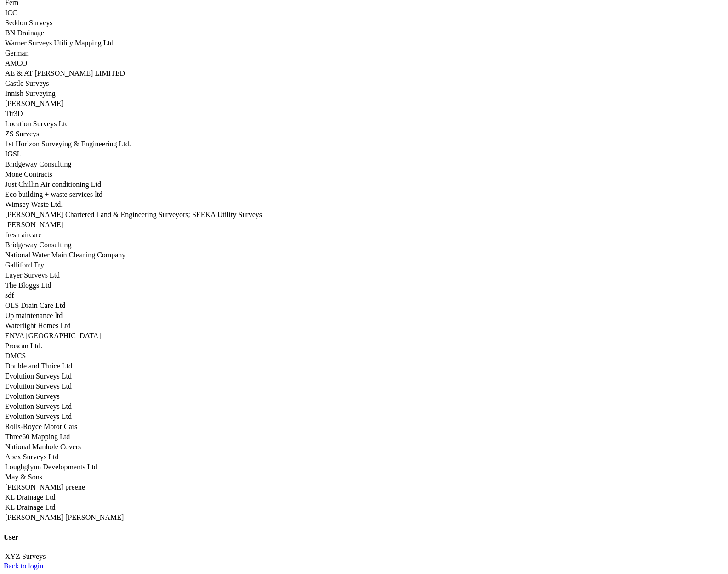 Image resolution: width=728 pixels, height=574 pixels. Describe the element at coordinates (15, 356) in the screenshot. I see `a: DMCS` at that location.